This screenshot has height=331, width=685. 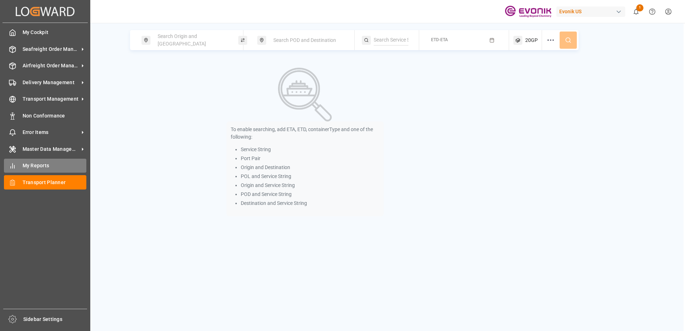 What do you see at coordinates (45, 166) in the screenshot?
I see `a: My Reports` at bounding box center [45, 166].